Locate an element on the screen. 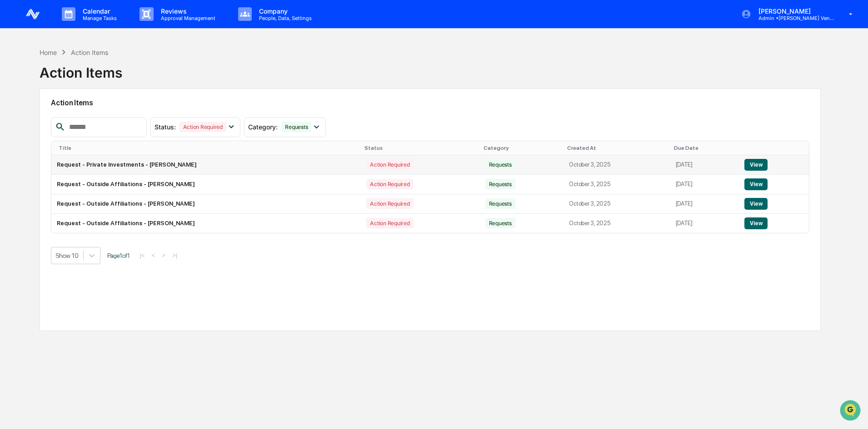 The height and width of the screenshot is (429, 868). span: Attestations is located at coordinates (93, 190).